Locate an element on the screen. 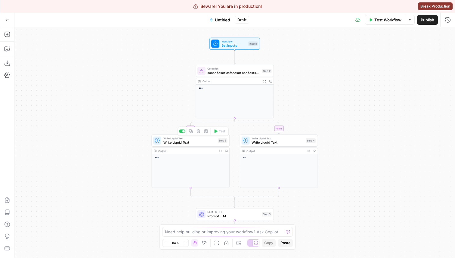  span: Publish is located at coordinates (427, 20).